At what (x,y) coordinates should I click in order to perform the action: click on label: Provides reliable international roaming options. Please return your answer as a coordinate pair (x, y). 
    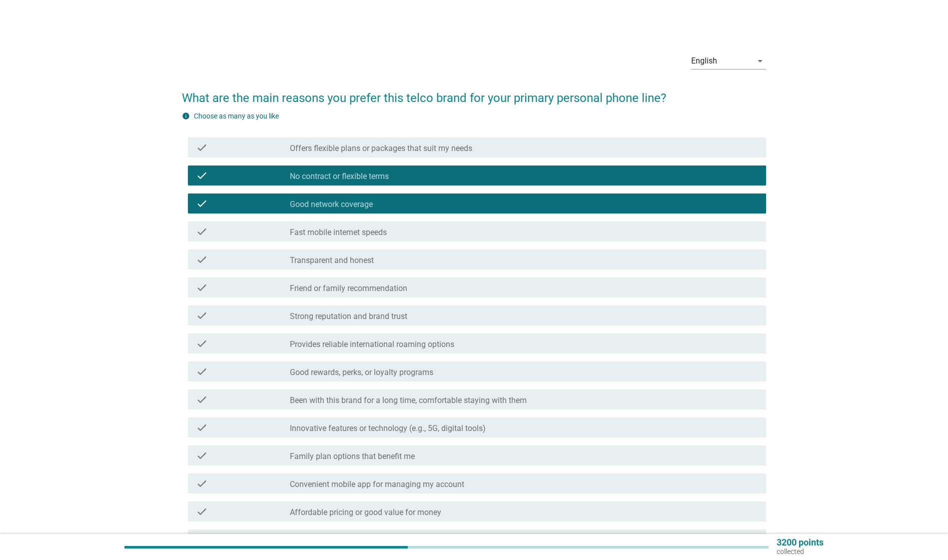
    Looking at the image, I should click on (372, 345).